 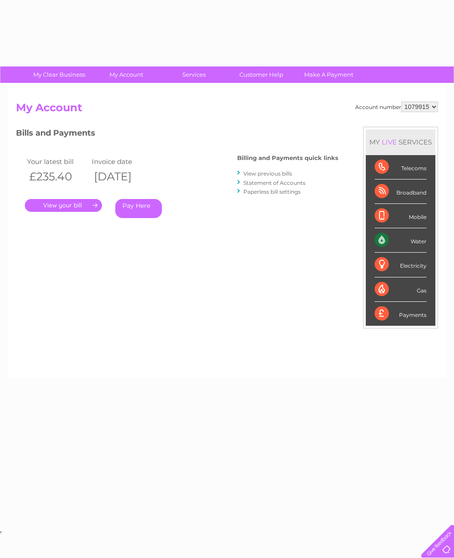 I want to click on div: Payments, so click(x=400, y=314).